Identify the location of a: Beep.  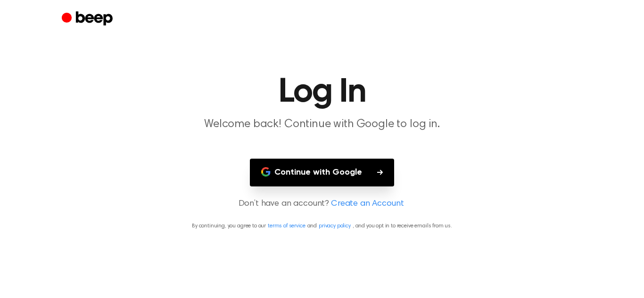
(88, 19).